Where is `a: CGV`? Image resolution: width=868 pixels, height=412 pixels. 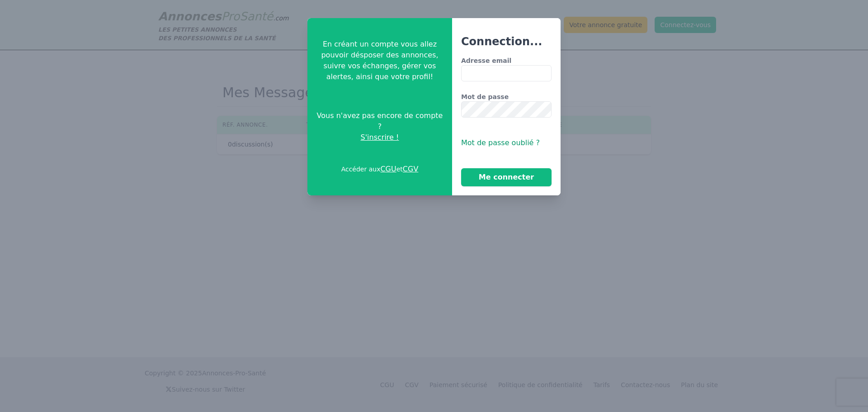 a: CGV is located at coordinates (410, 169).